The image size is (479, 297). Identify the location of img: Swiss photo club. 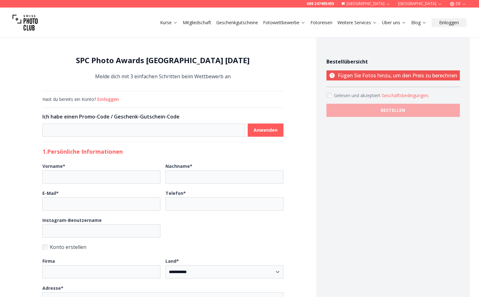
(25, 23).